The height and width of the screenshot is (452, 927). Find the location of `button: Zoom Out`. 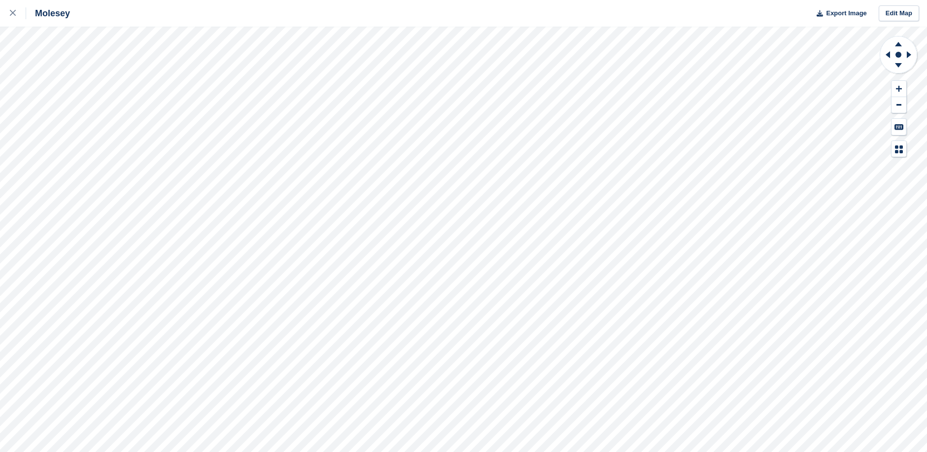

button: Zoom Out is located at coordinates (899, 105).